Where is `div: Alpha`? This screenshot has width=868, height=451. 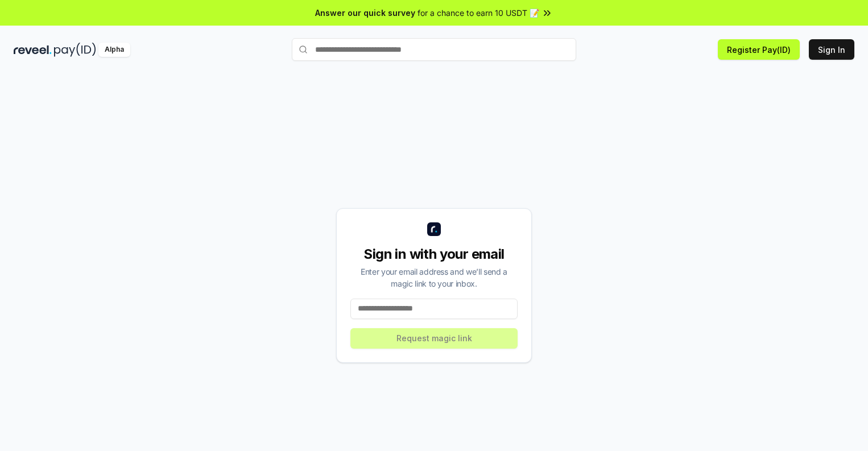
div: Alpha is located at coordinates (115, 49).